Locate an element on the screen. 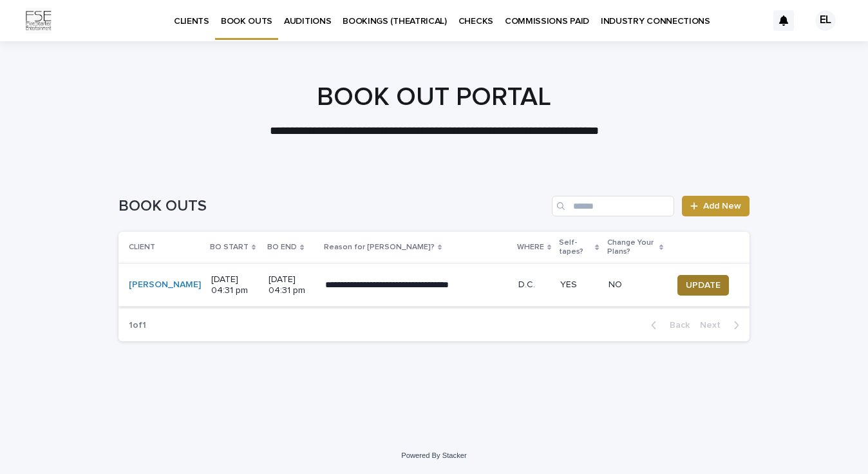 Image resolution: width=868 pixels, height=474 pixels. p: 1 of 1 is located at coordinates (137, 325).